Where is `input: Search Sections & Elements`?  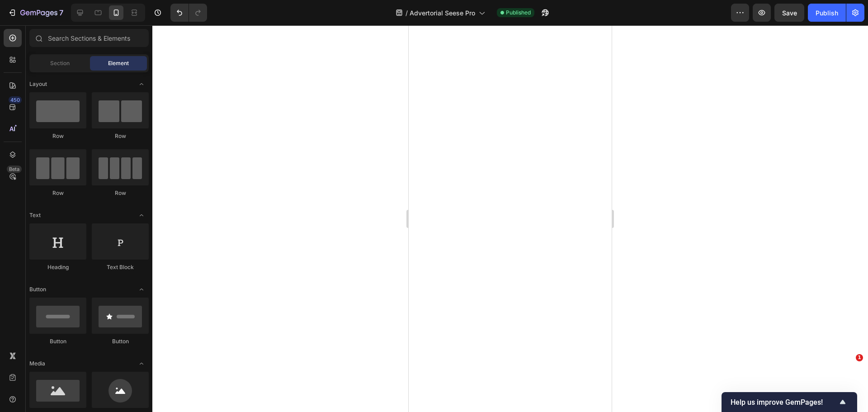
input: Search Sections & Elements is located at coordinates (89, 38).